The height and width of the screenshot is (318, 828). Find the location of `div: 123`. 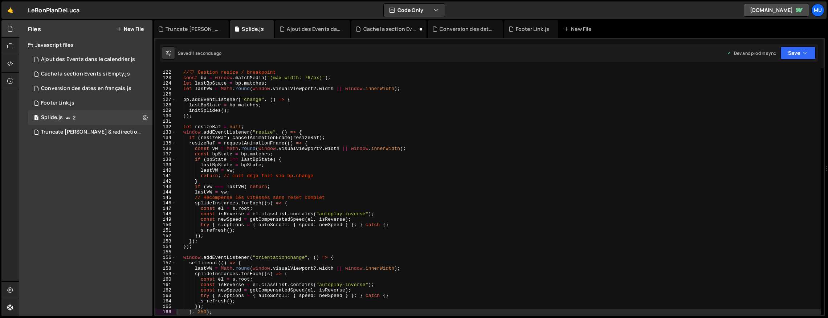

div: 123 is located at coordinates (165, 78).